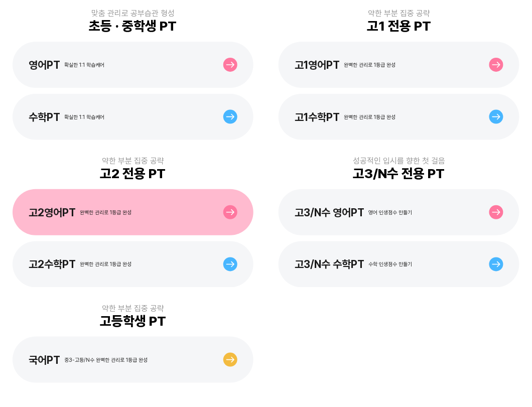  Describe the element at coordinates (133, 25) in the screenshot. I see `div: 초등 · 중학생 PT` at that location.